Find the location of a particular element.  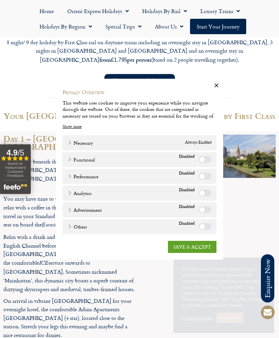

a: Functional is located at coordinates (81, 159).